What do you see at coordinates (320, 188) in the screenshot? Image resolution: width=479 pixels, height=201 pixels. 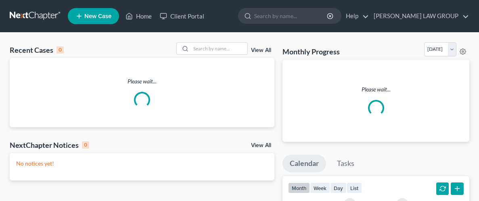 I see `button: week` at bounding box center [320, 188].